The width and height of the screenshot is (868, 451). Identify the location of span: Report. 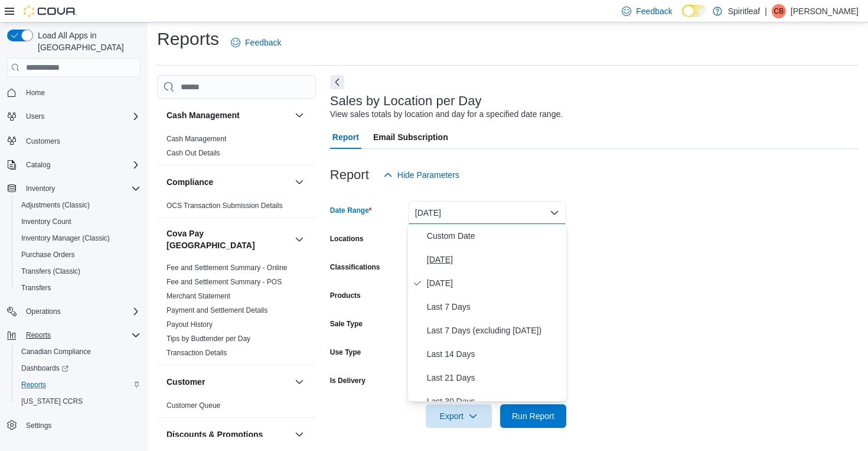
(345, 137).